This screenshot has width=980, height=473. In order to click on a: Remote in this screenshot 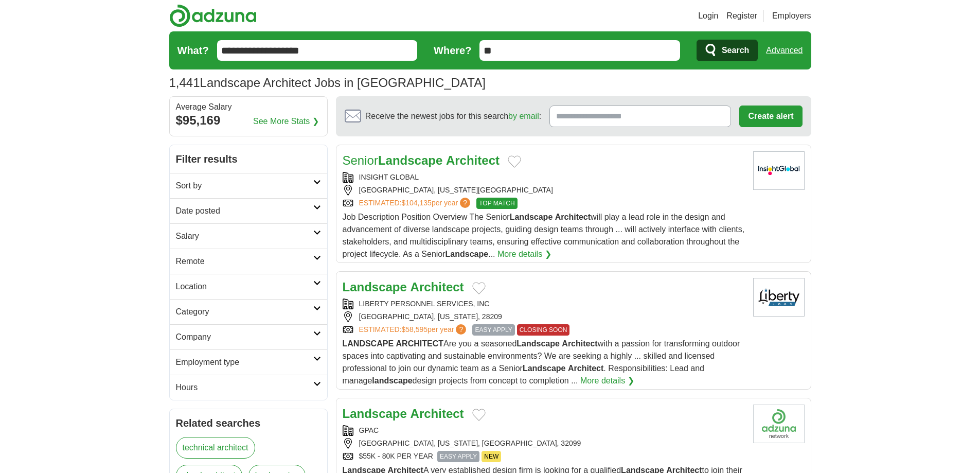, I will do `click(248, 261)`.